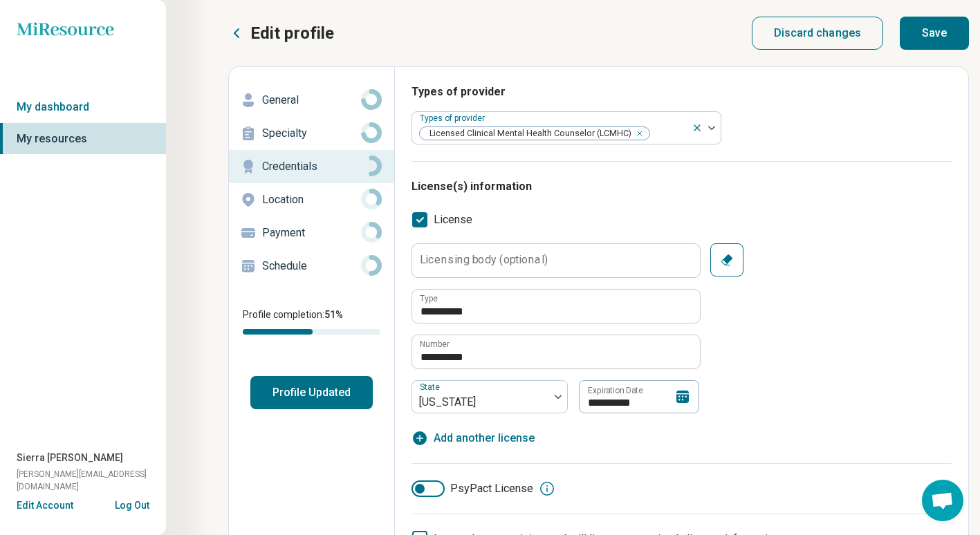 The height and width of the screenshot is (535, 980). What do you see at coordinates (528, 134) in the screenshot?
I see `span: Licensed Clinical Mental Health Counselor (LCMHC)` at bounding box center [528, 134].